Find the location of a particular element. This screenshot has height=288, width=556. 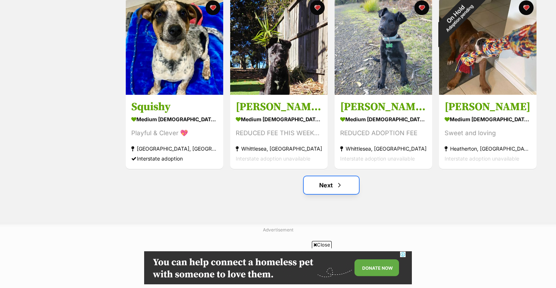

span: Close is located at coordinates (322, 245).